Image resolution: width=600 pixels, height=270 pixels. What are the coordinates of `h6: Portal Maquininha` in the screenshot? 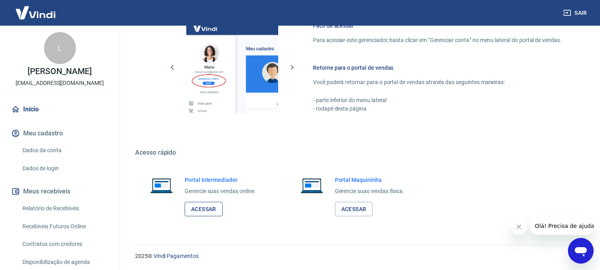 It's located at (370, 180).